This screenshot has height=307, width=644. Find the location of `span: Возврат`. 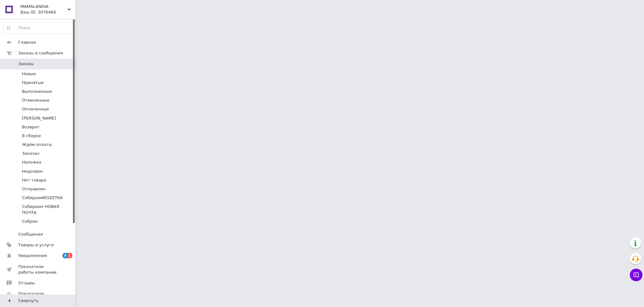

span: Возврат is located at coordinates (30, 127).